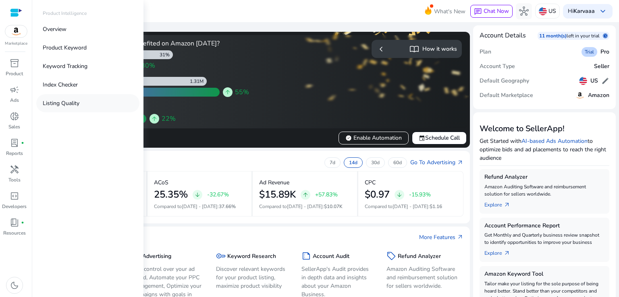 This screenshot has width=619, height=297. What do you see at coordinates (375, 163) in the screenshot?
I see `p: 30d` at bounding box center [375, 163].